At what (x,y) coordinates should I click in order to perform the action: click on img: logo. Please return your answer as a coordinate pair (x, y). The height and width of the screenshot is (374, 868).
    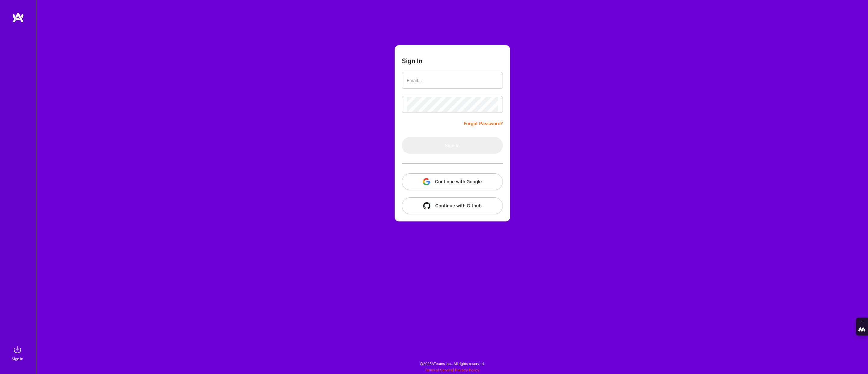
    Looking at the image, I should click on (18, 17).